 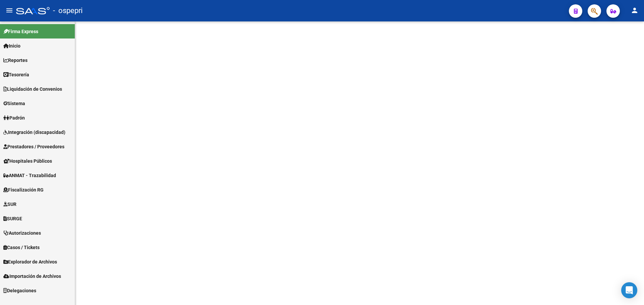 I want to click on span: SUR, so click(x=10, y=205).